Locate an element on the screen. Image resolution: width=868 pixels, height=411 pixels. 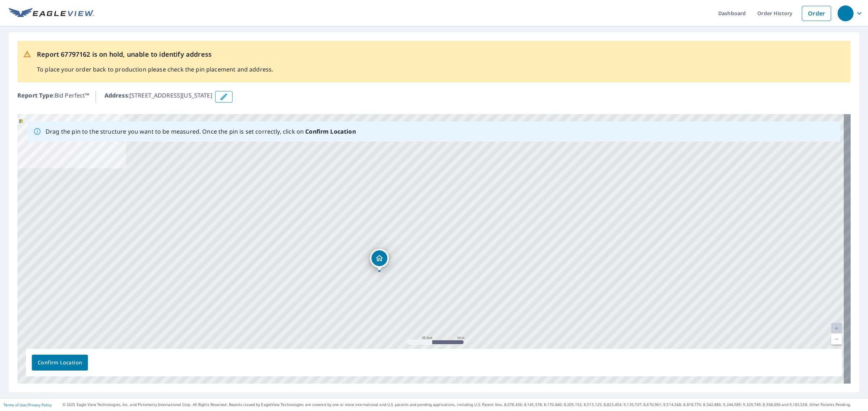
a: Privacy Policy is located at coordinates (39, 405).